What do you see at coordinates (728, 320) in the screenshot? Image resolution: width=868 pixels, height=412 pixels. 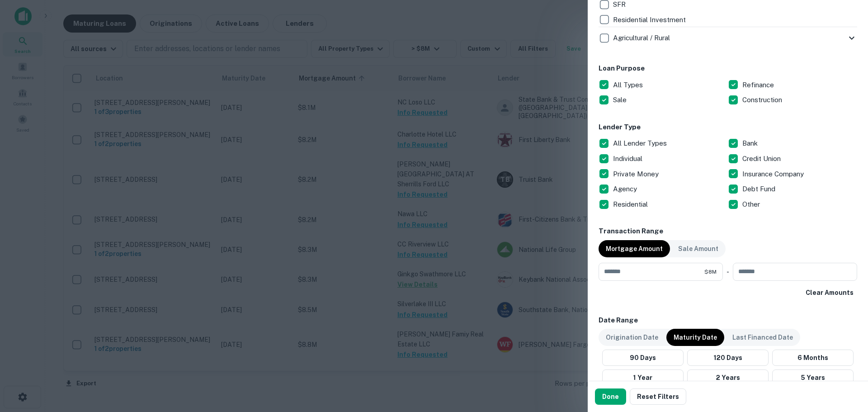 I see `h6: Date Range` at bounding box center [728, 320].